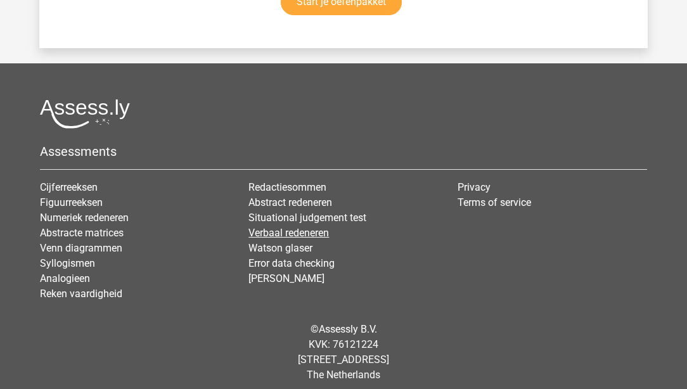  I want to click on a: Terms of service, so click(495, 202).